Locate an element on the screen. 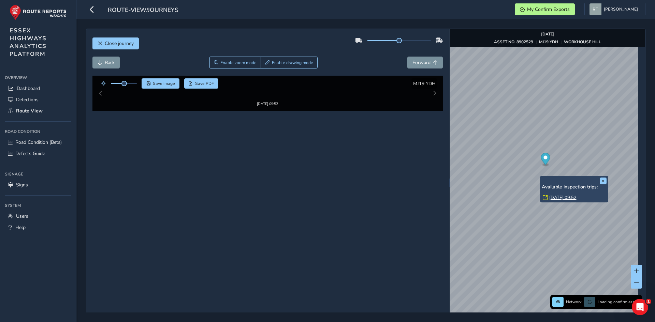 Image resolution: width=655 pixels, height=322 pixels. strong: WORKHOUSE HILL is located at coordinates (582, 42).